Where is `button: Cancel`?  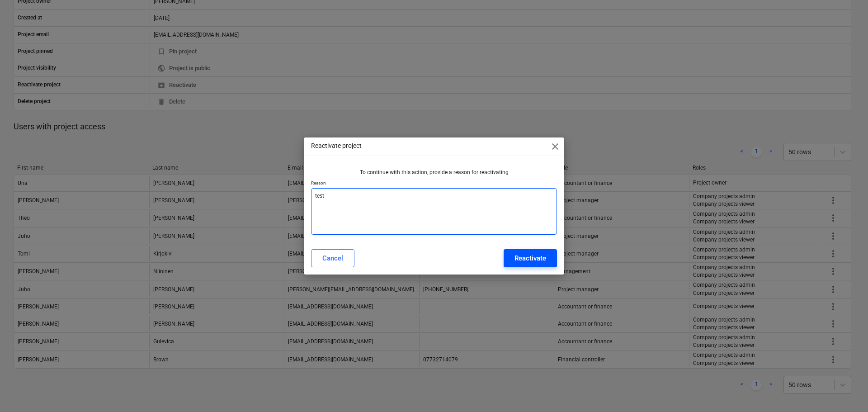 button: Cancel is located at coordinates (333, 258).